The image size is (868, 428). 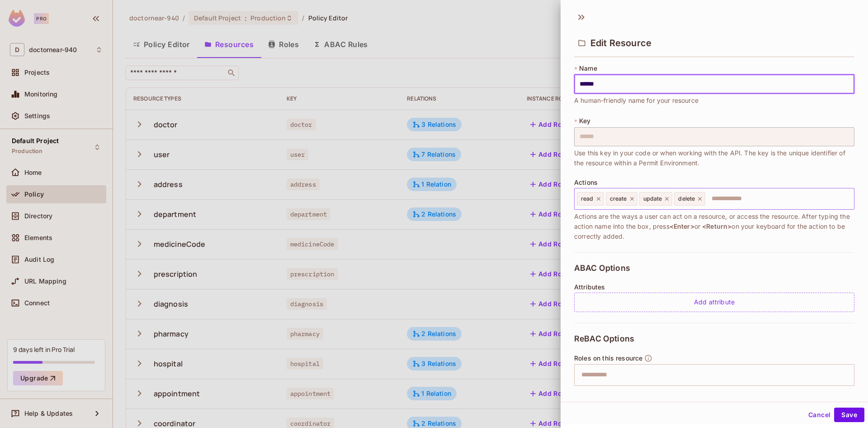 What do you see at coordinates (608, 358) in the screenshot?
I see `span: Roles on this resource` at bounding box center [608, 358].